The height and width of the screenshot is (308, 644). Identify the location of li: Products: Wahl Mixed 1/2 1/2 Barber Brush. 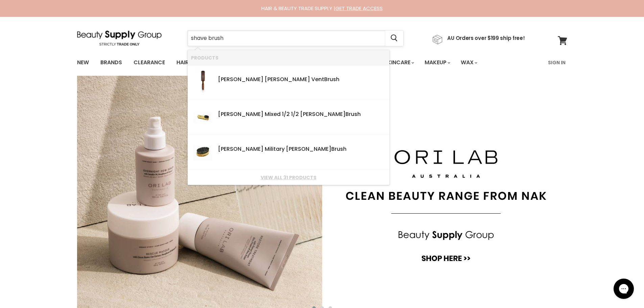
(289, 117).